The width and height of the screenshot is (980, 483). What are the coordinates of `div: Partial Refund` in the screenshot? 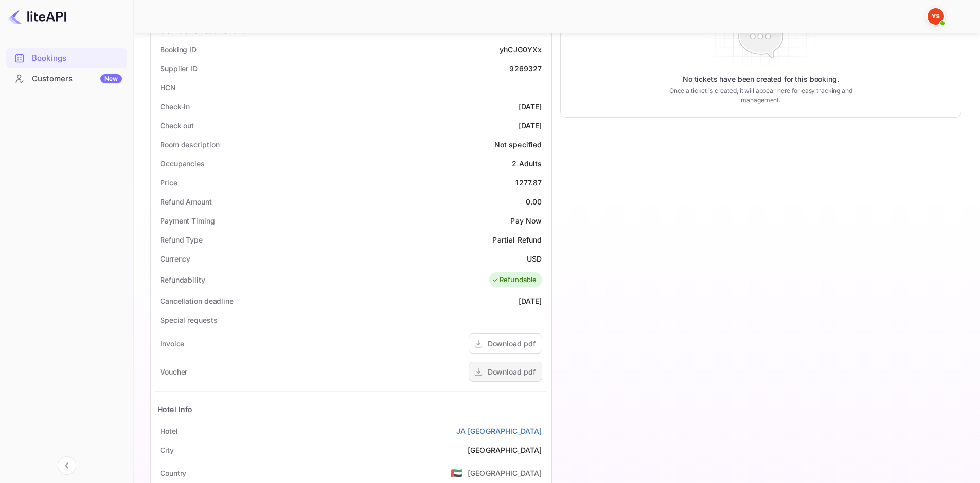 It's located at (517, 240).